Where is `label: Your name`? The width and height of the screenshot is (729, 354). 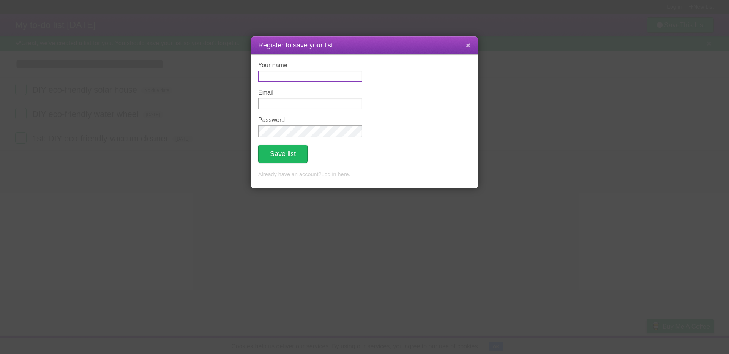 label: Your name is located at coordinates (310, 65).